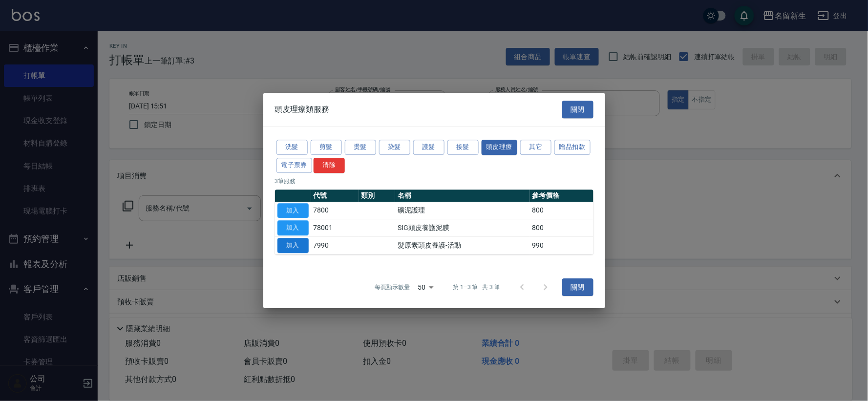  What do you see at coordinates (562, 246) in the screenshot?
I see `td: 990` at bounding box center [562, 246].